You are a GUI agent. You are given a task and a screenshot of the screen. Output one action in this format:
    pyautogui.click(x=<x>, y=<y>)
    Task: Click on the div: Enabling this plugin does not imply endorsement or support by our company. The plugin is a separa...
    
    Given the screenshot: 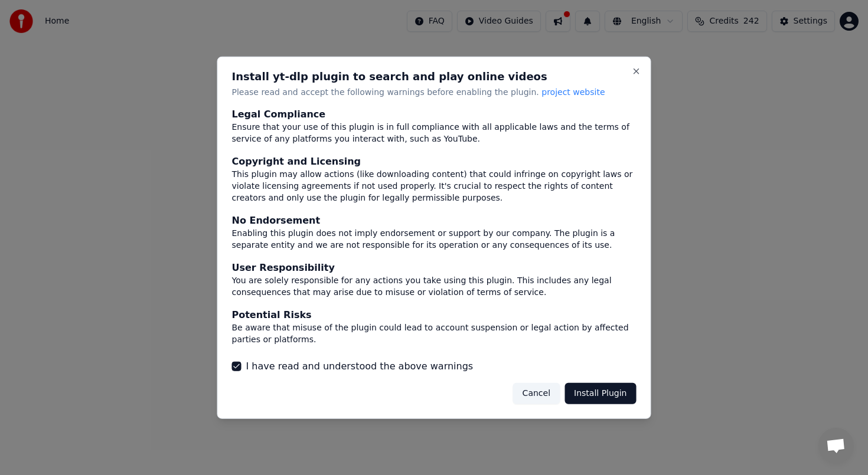 What is the action you would take?
    pyautogui.click(x=434, y=239)
    